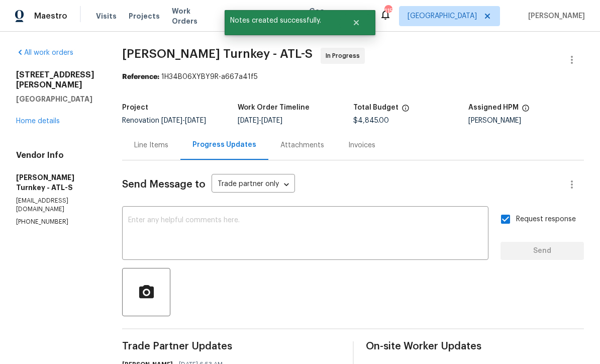  Describe the element at coordinates (37, 121) in the screenshot. I see `a: Home details` at that location.